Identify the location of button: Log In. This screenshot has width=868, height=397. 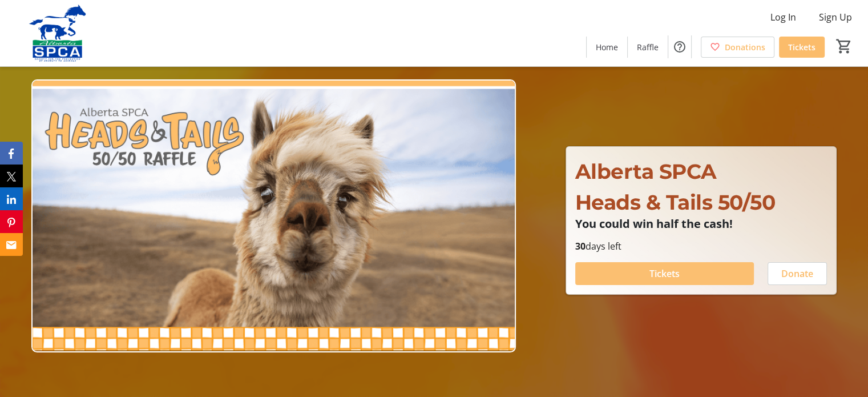
(782, 17).